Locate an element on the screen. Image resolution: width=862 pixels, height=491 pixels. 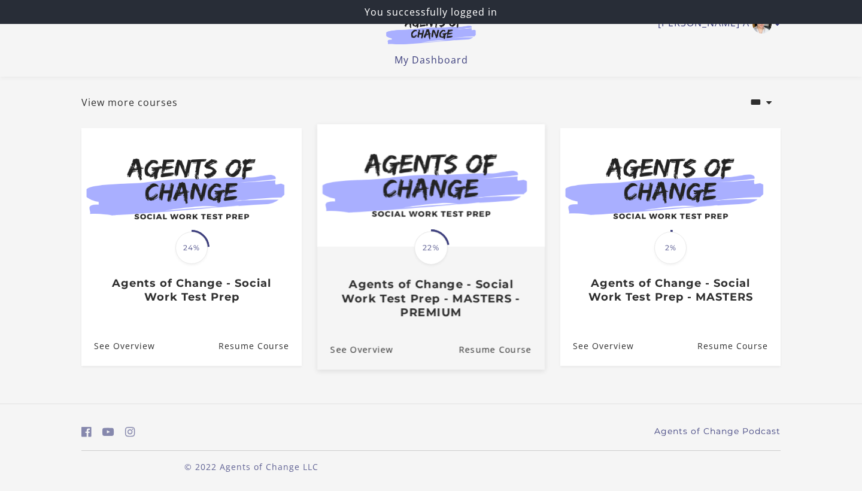
p: © 2022 Agents of Change LLC is located at coordinates (252, 467).